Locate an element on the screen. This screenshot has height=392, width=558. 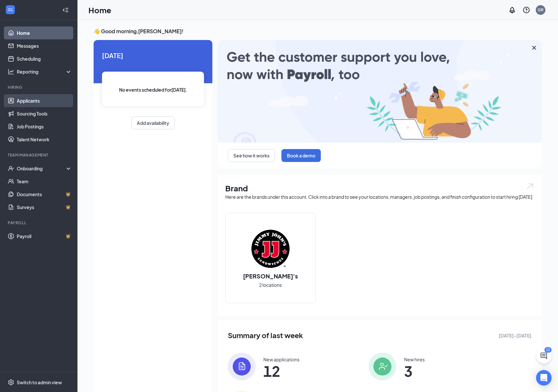
svg: UserCheck is located at coordinates (11, 168).